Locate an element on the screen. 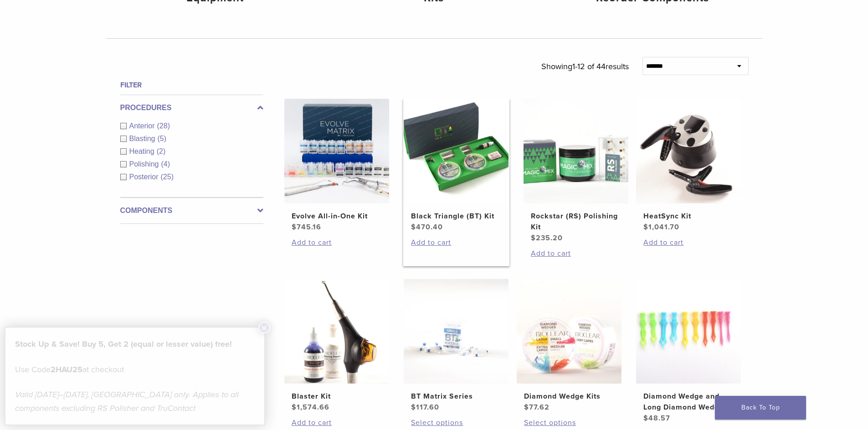 The height and width of the screenshot is (430, 868). span: 1-12 of 44 is located at coordinates (589, 67).